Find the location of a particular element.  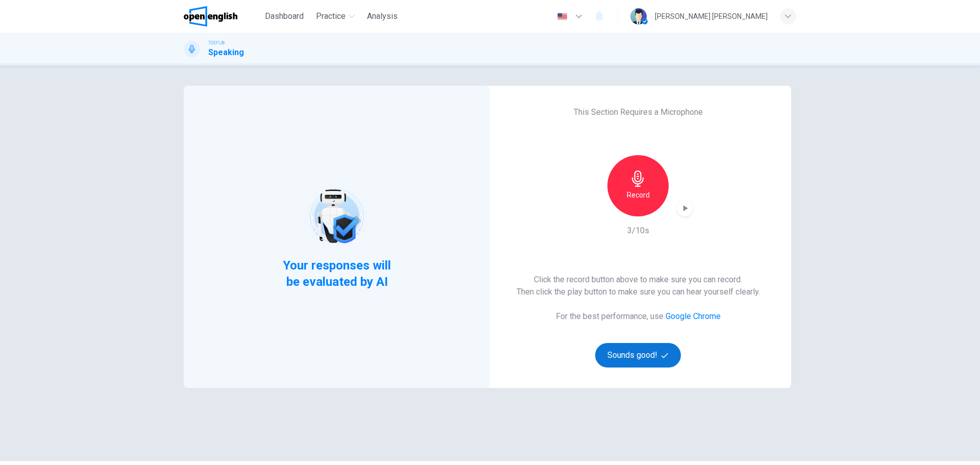

span: Dashboard is located at coordinates (284, 17).